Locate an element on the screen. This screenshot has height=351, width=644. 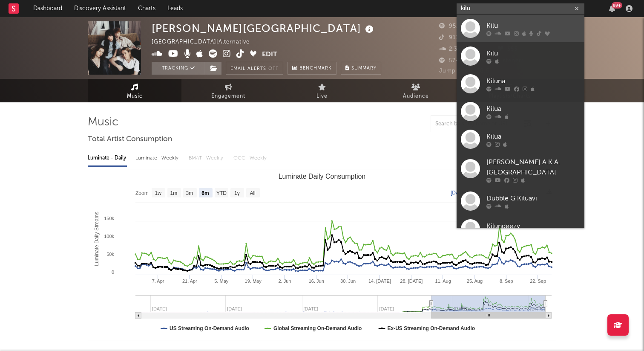
button: 99+ is located at coordinates (612, 9).